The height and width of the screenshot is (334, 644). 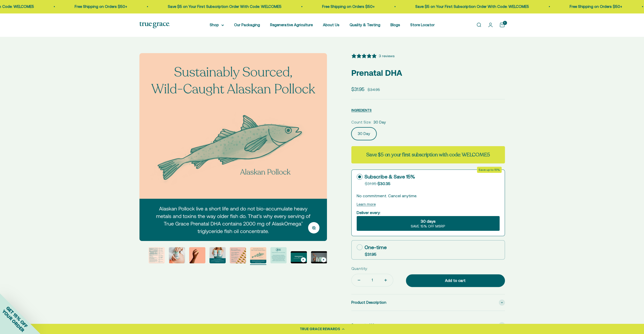 What do you see at coordinates (218, 256) in the screenshot?
I see `button: Go to item 5` at bounding box center [218, 256].